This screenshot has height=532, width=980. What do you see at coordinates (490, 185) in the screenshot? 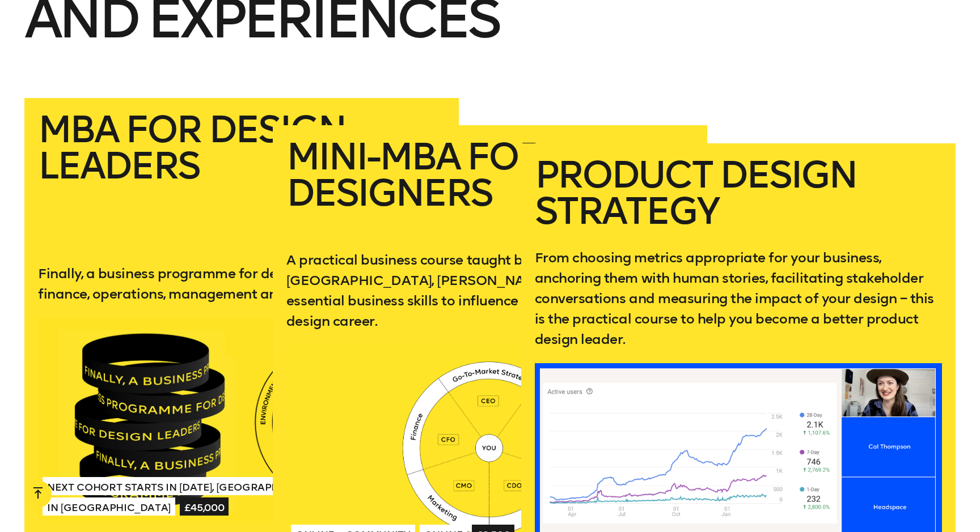
I see `h2: Mini-MBA for Designers` at bounding box center [490, 185].